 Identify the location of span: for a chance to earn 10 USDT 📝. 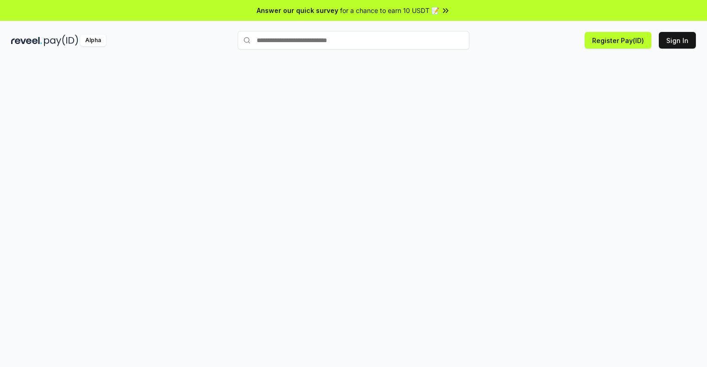
(390, 10).